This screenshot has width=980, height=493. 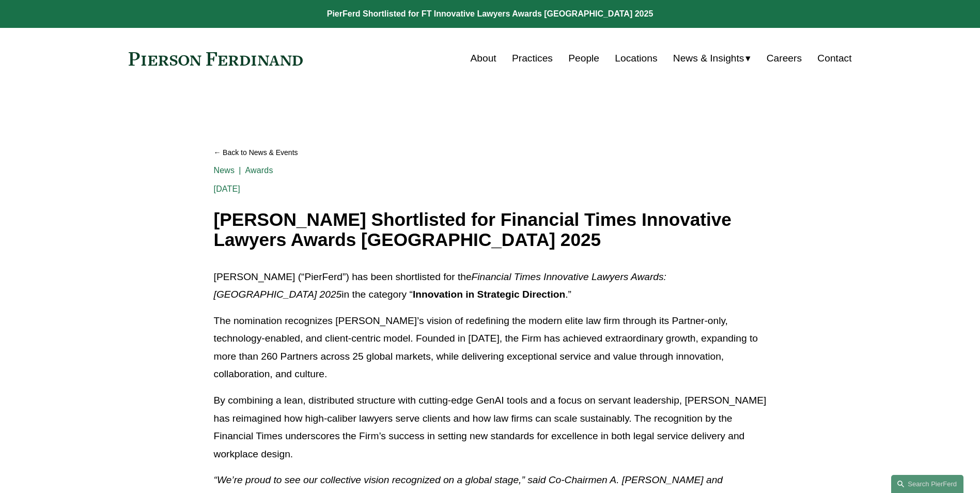 What do you see at coordinates (927, 484) in the screenshot?
I see `a: Search this site` at bounding box center [927, 484].